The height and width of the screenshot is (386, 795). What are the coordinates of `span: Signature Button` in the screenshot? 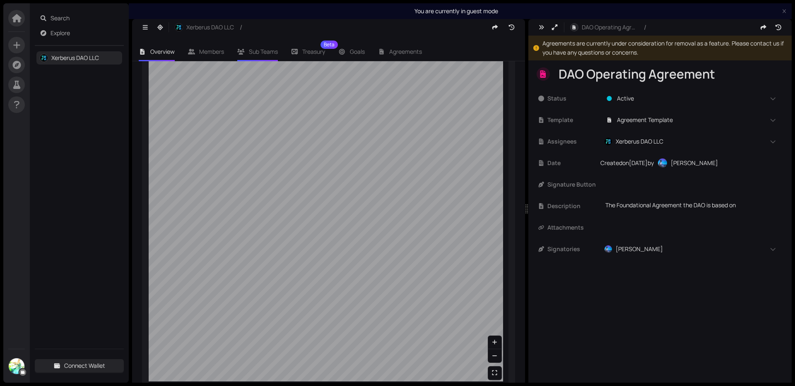 It's located at (574, 185).